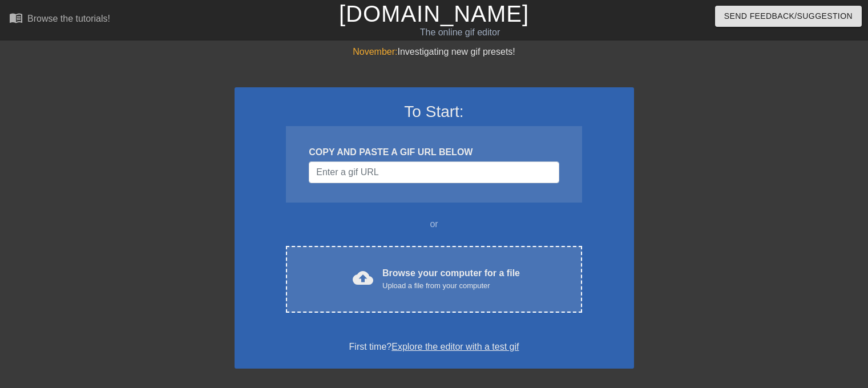  I want to click on span: cloud_upload, so click(363, 278).